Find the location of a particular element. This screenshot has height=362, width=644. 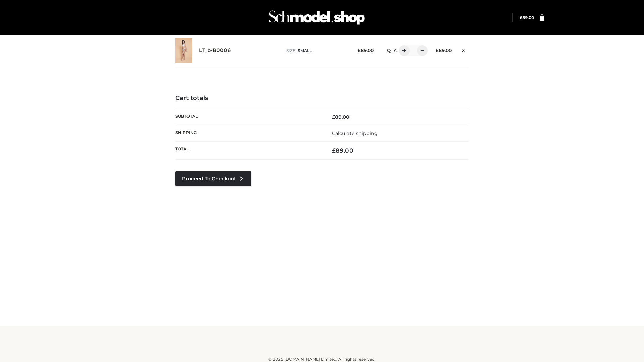

th: Total is located at coordinates (248, 150).